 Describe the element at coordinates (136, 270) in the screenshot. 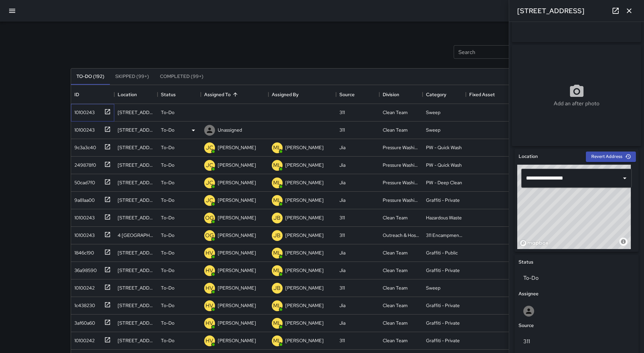

I see `div: 1230 Market Street` at that location.